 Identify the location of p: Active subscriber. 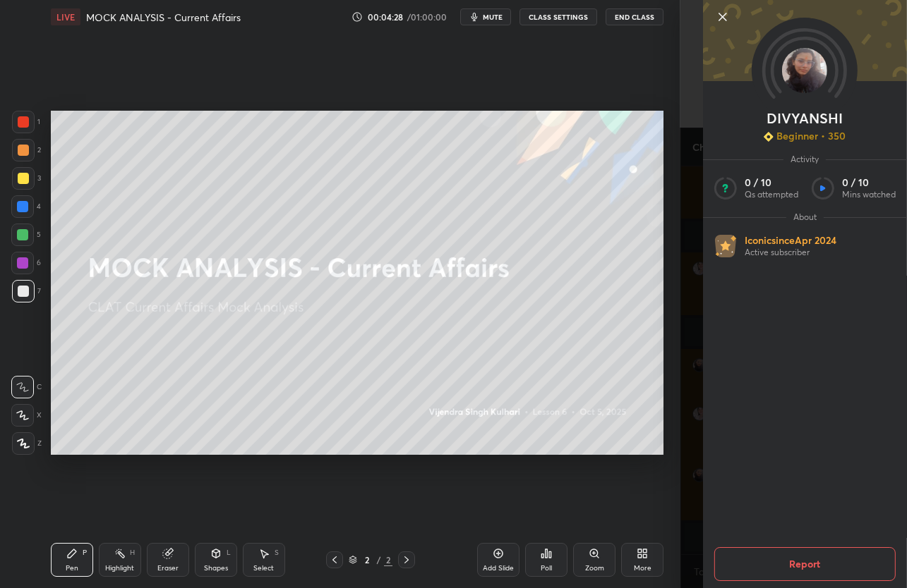
(791, 253).